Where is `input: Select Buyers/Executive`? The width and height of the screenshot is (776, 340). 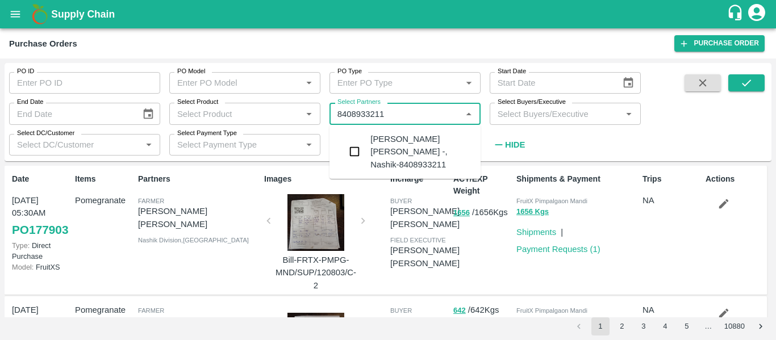
input: Select Buyers/Executive is located at coordinates (555, 114).